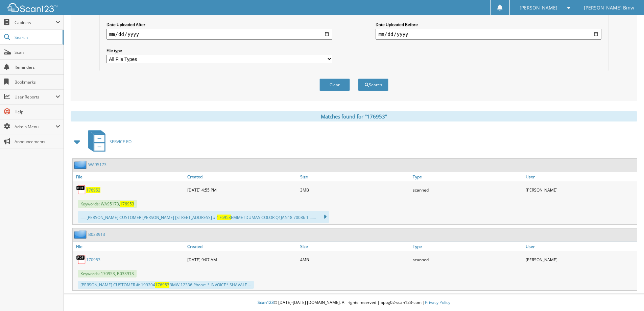 The width and height of the screenshot is (644, 311). I want to click on button: Clear, so click(335, 85).